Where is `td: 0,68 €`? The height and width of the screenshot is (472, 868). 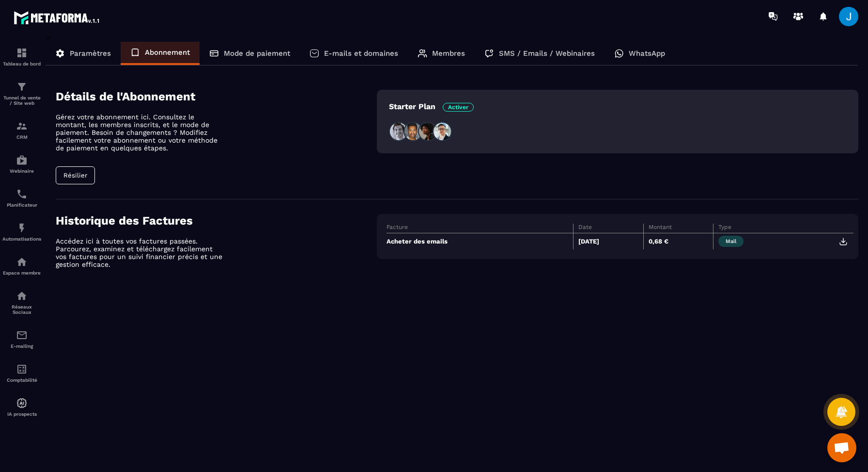 td: 0,68 € is located at coordinates (678, 241).